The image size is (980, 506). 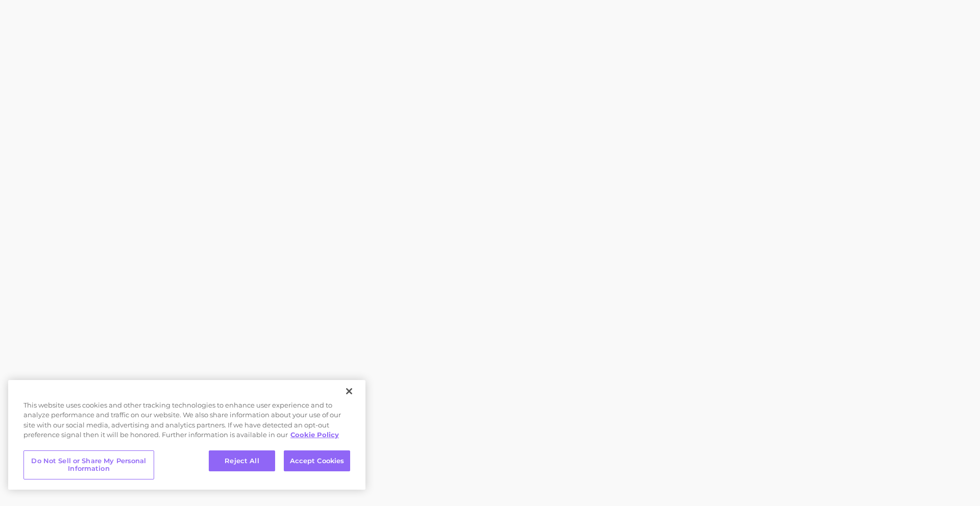 I want to click on button: Close, so click(x=349, y=391).